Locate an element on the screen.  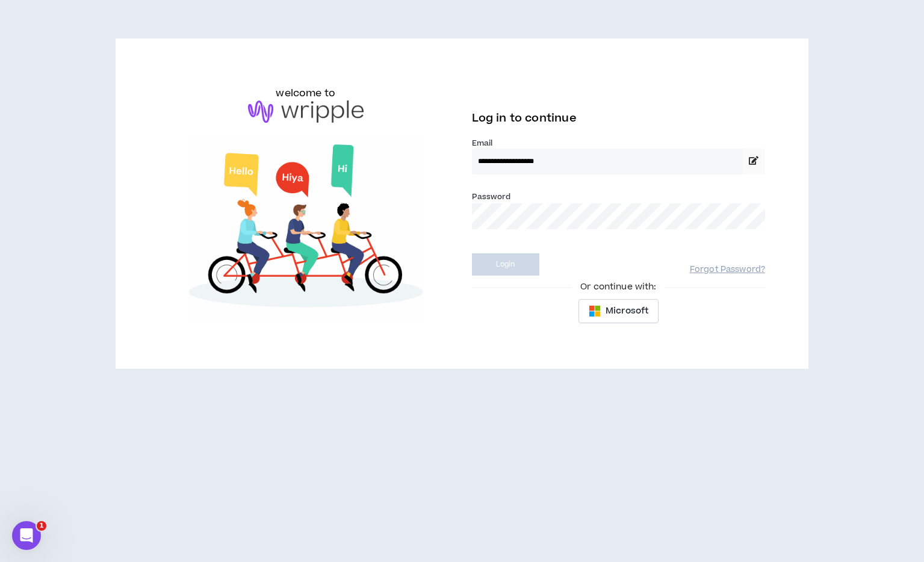
button: Microsoft is located at coordinates (618, 311).